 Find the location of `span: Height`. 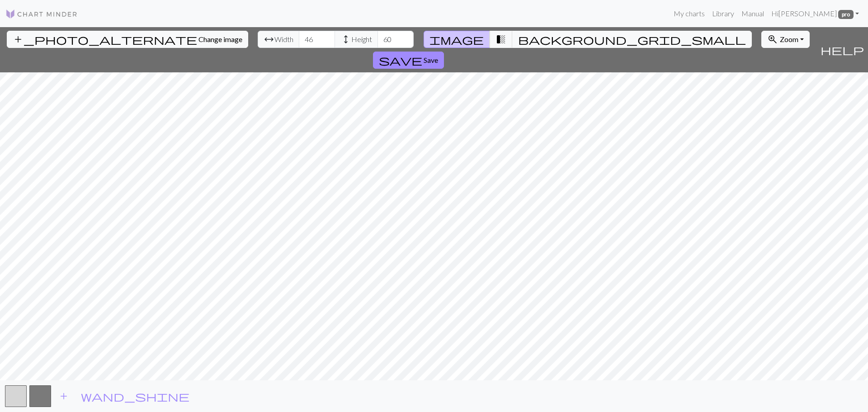

span: Height is located at coordinates (362, 40).